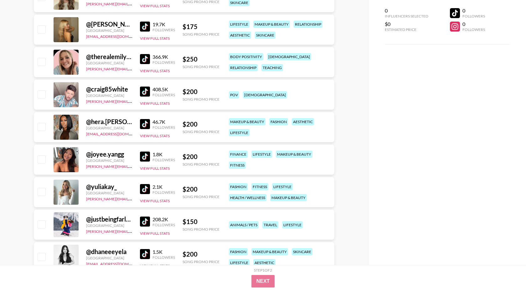  I want to click on div: $ 250, so click(201, 59).